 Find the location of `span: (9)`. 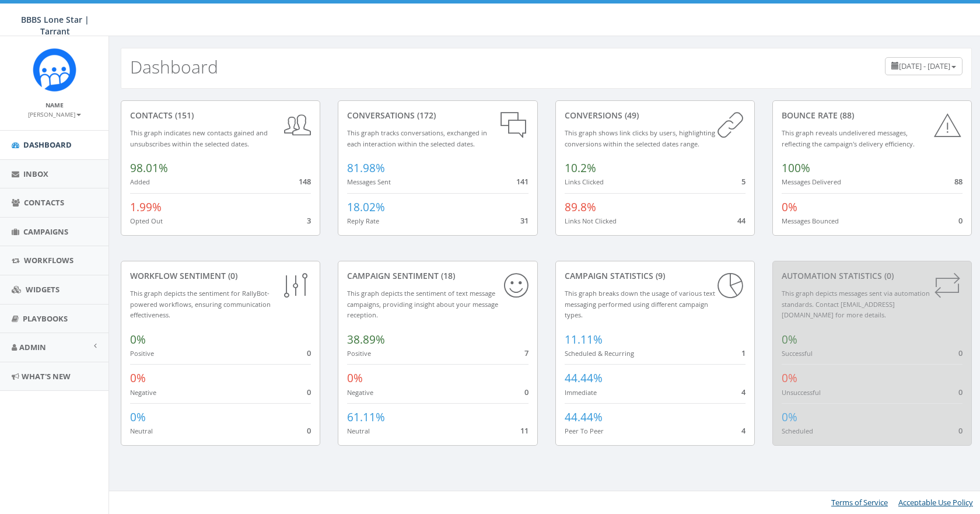

span: (9) is located at coordinates (659, 275).